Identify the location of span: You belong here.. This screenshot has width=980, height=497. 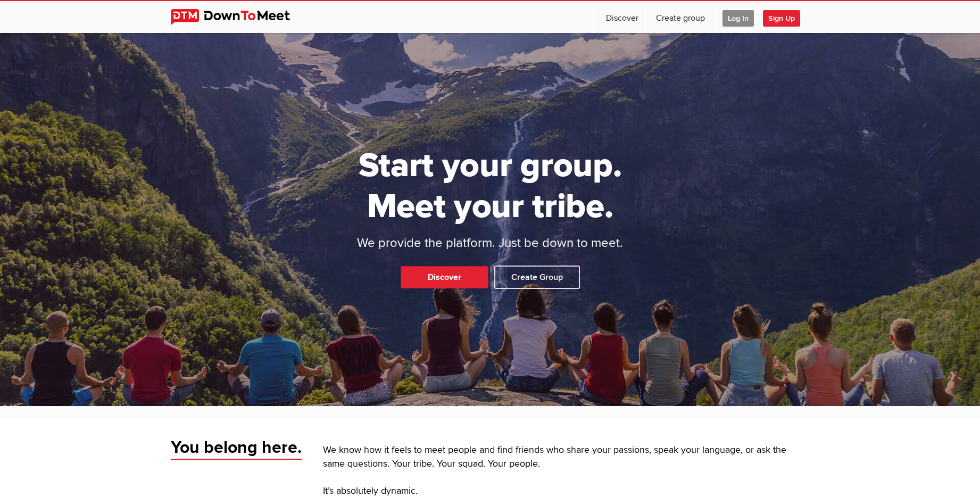
(236, 448).